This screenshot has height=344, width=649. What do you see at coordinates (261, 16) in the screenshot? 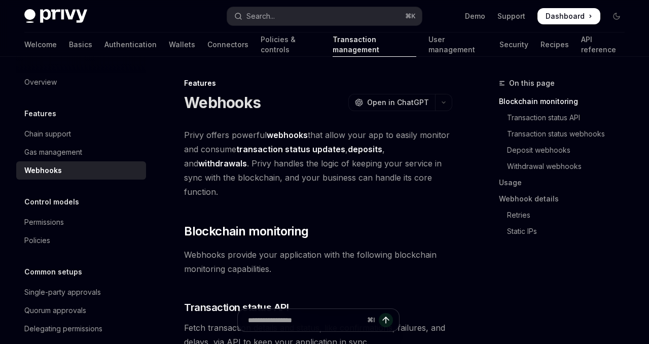
I see `div: Search...` at bounding box center [261, 16].